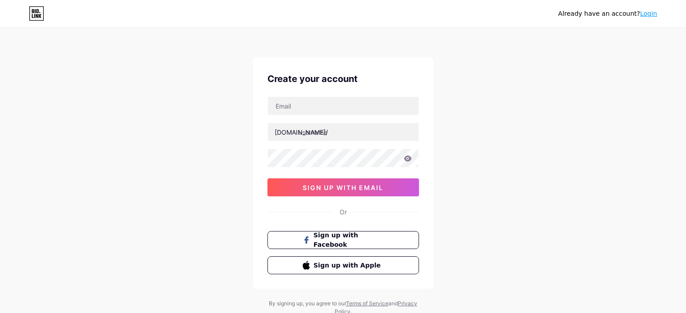  I want to click on button: Sign up with Apple, so click(343, 266).